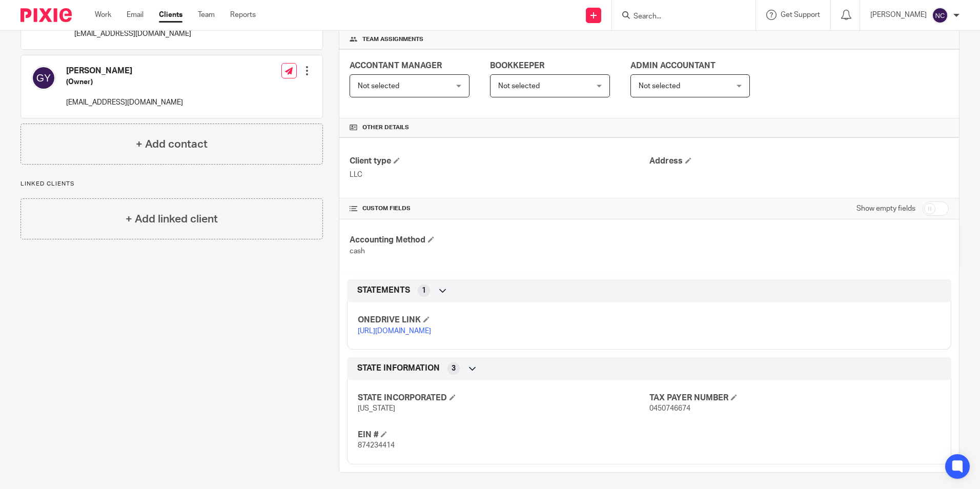 This screenshot has width=980, height=489. Describe the element at coordinates (171, 184) in the screenshot. I see `p: Linked clients` at that location.